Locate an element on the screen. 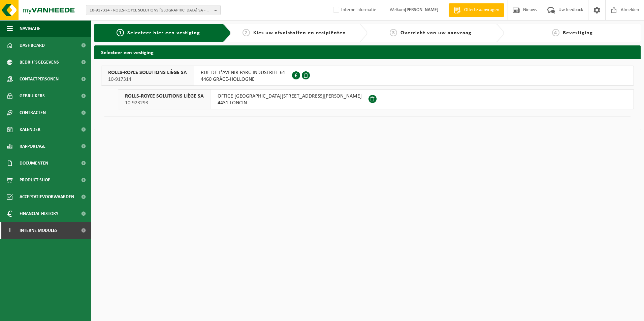  span: Bedrijfsgegevens is located at coordinates (39, 62).